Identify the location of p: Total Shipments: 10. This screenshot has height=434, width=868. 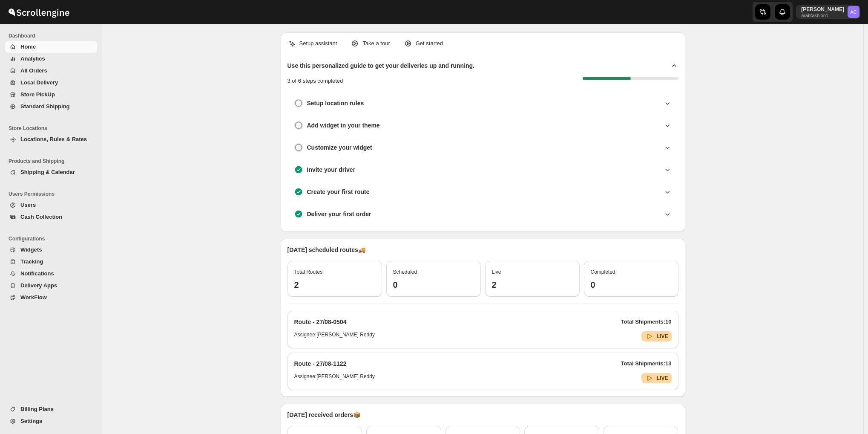
(646, 322).